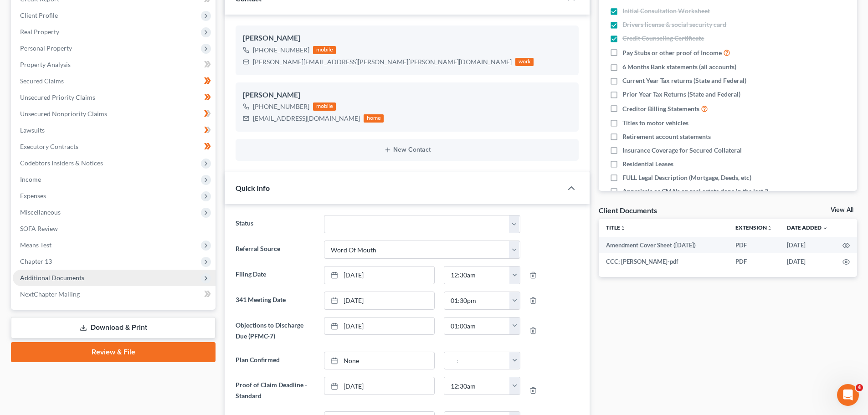 The height and width of the screenshot is (415, 868). I want to click on button: New Contact, so click(407, 150).